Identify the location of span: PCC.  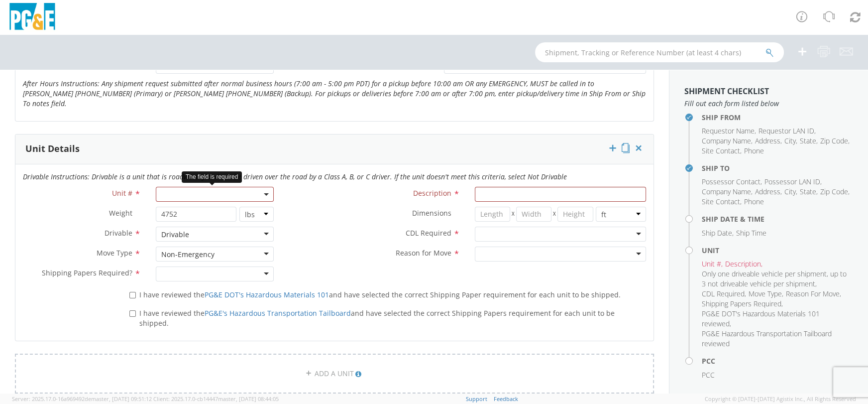
(709, 374).